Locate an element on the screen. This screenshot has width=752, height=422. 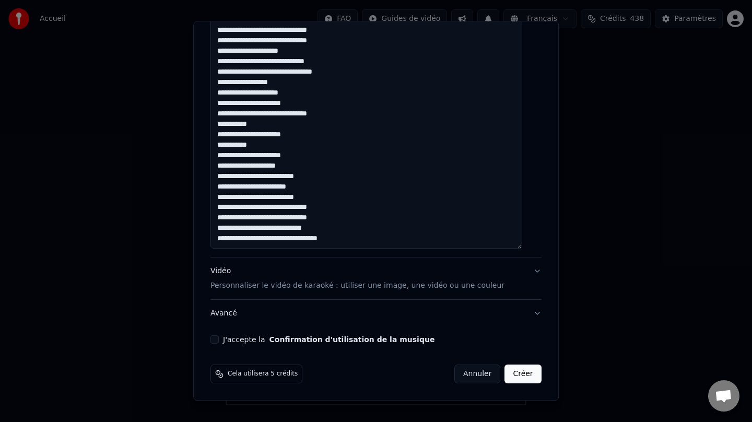
button: Annuler is located at coordinates (477, 374).